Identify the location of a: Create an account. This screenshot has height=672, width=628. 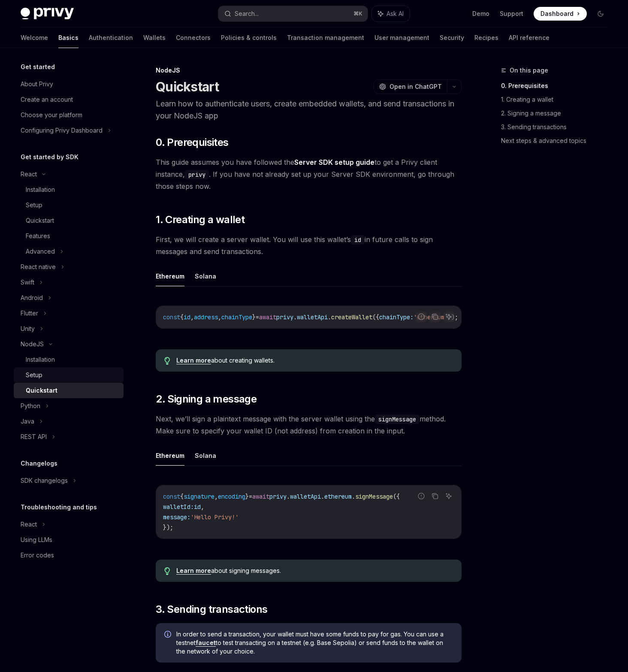
(69, 99).